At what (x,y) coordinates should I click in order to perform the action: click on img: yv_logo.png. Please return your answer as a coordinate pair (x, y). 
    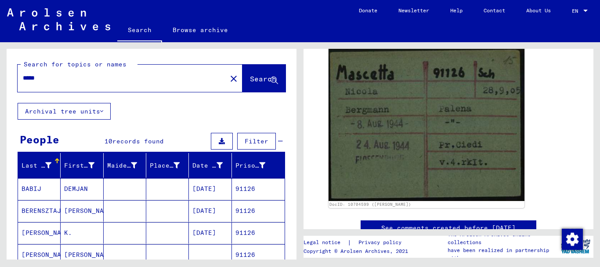
    Looking at the image, I should click on (576, 246).